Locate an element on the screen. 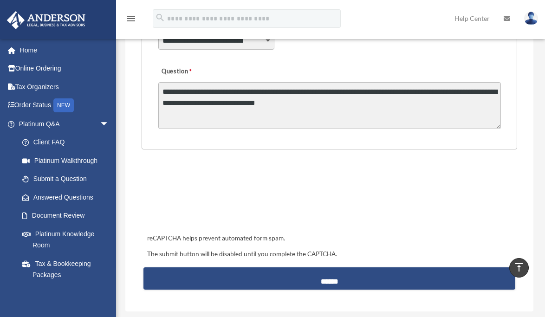 Image resolution: width=545 pixels, height=317 pixels. a: Online Ordering is located at coordinates (65, 69).